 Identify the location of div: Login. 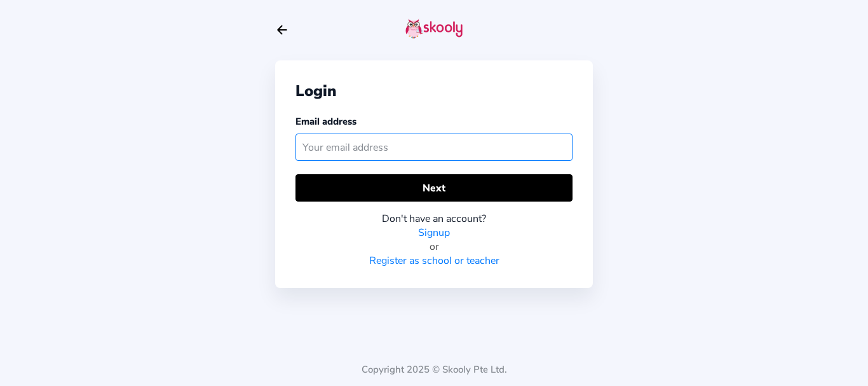
(434, 91).